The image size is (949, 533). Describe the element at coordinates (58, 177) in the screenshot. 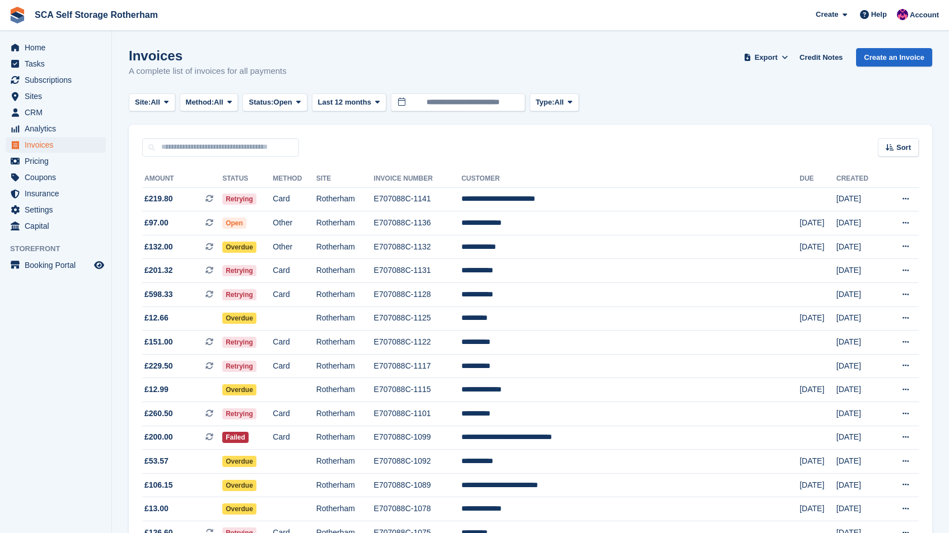

I see `span: Coupons` at that location.